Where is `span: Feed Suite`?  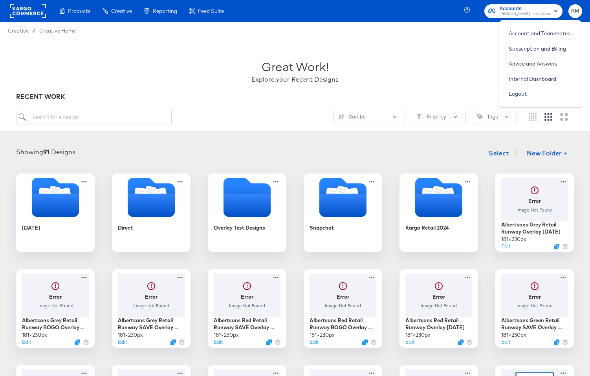
span: Feed Suite is located at coordinates (211, 11).